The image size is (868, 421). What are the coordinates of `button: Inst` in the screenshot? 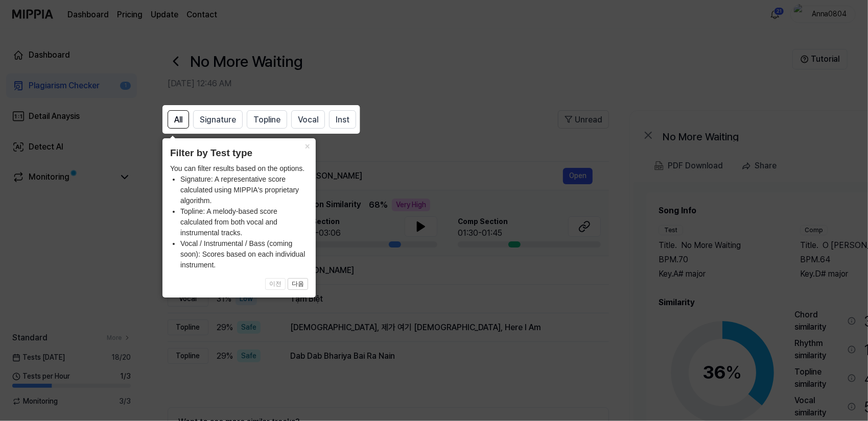 It's located at (343, 120).